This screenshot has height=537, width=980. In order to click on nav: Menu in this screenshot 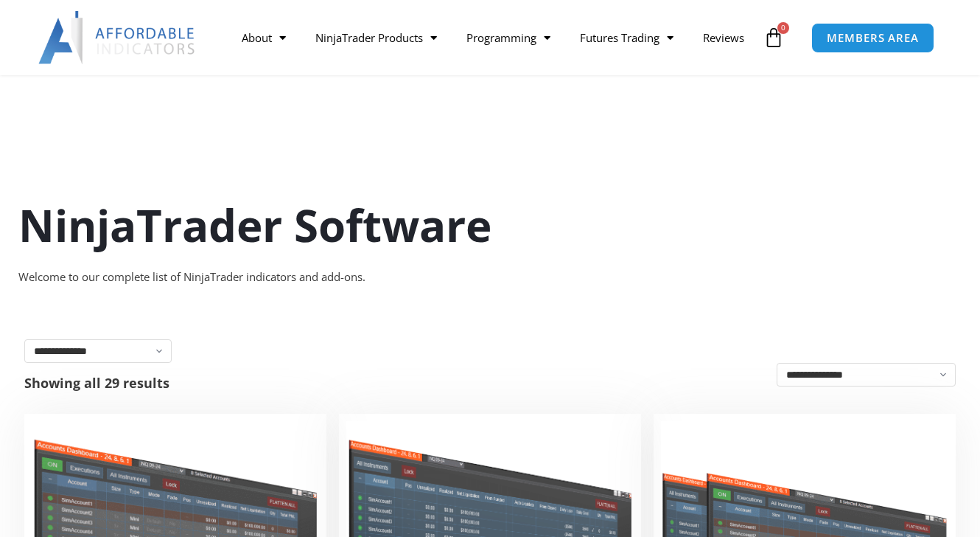, I will do `click(493, 37)`.